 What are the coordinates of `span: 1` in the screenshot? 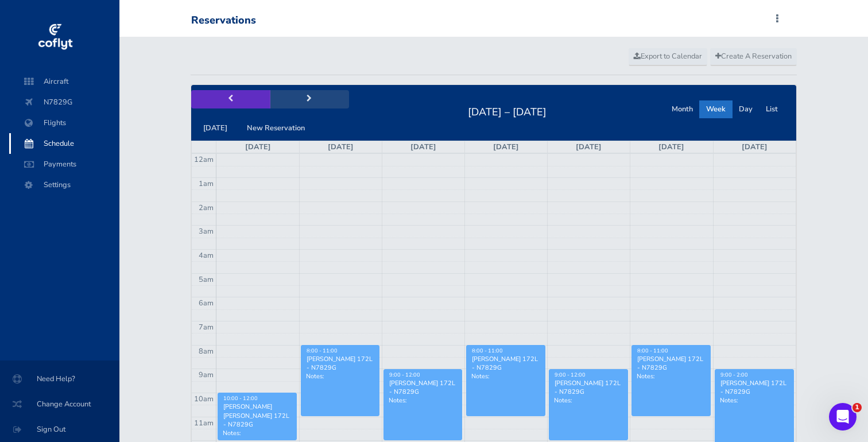 It's located at (857, 407).